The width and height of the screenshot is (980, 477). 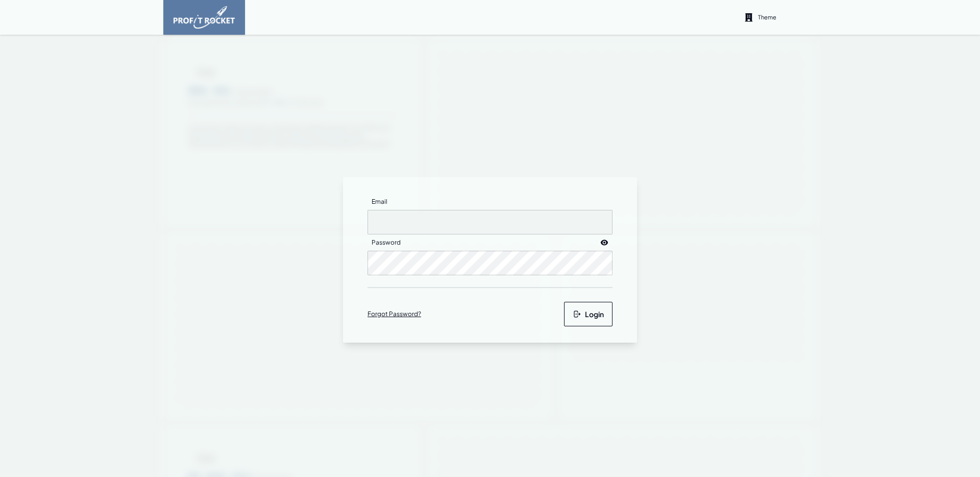 What do you see at coordinates (767, 17) in the screenshot?
I see `p: Theme` at bounding box center [767, 17].